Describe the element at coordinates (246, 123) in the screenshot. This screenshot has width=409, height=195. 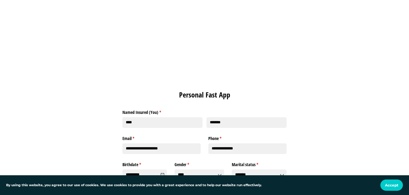
I see `input: Last` at that location.